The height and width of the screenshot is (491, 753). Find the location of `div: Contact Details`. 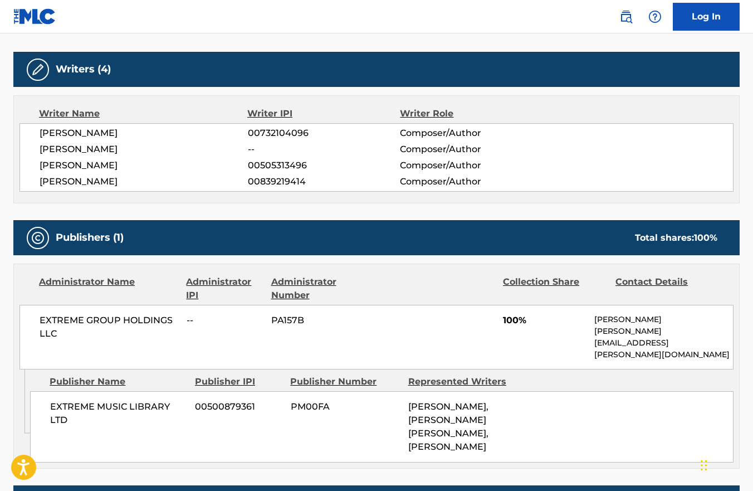

div: Contact Details is located at coordinates (667, 289).